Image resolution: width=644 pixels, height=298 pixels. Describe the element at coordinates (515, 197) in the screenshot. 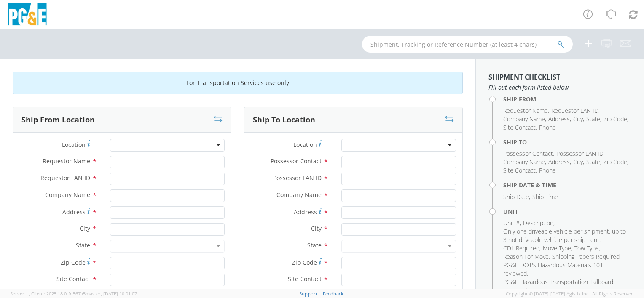

I see `span: Ship Date` at that location.